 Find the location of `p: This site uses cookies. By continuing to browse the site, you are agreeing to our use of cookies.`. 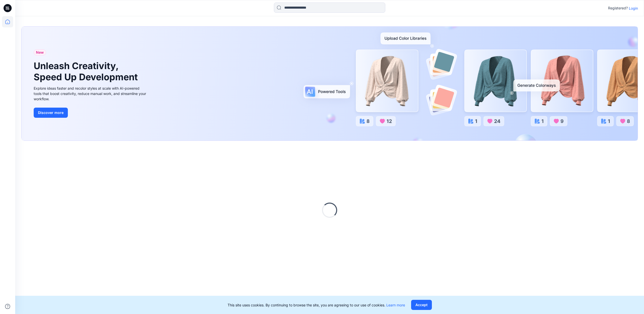

p: This site uses cookies. By continuing to browse the site, you are agreeing to our use of cookies. is located at coordinates (316, 305).